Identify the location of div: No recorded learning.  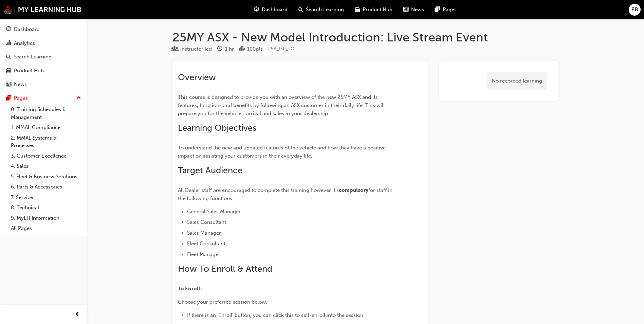
(517, 81).